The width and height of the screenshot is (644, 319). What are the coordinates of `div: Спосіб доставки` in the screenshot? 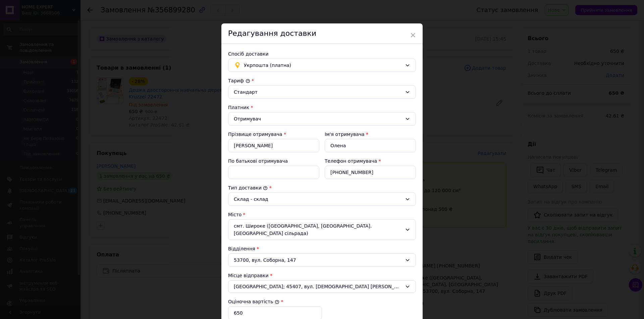 It's located at (322, 54).